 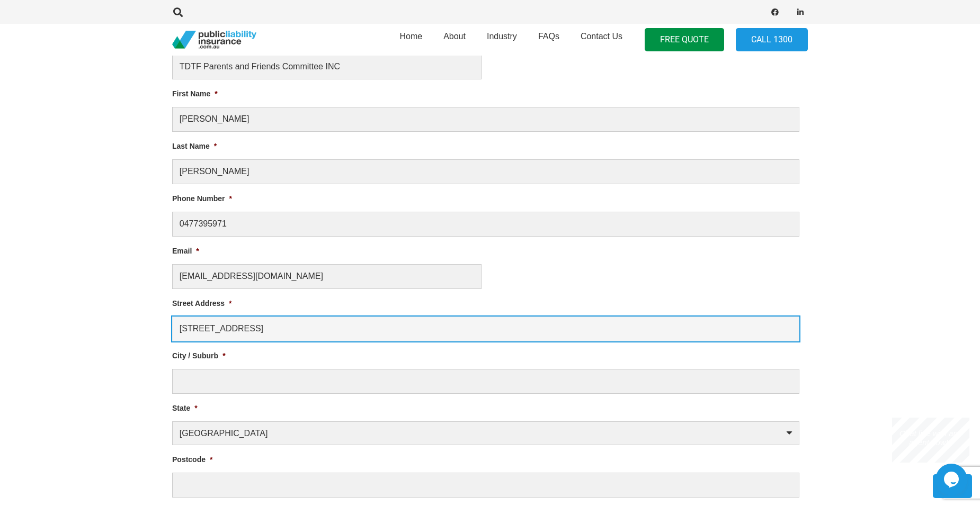 I want to click on label: State, so click(x=185, y=409).